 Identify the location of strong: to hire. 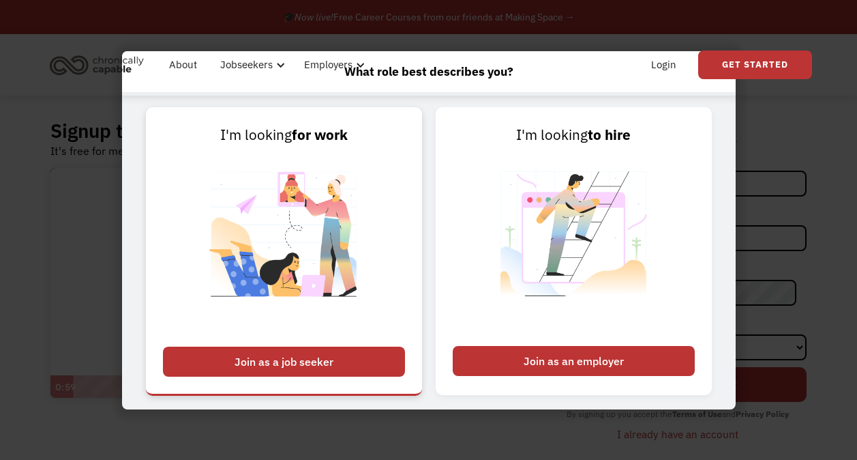
(609, 134).